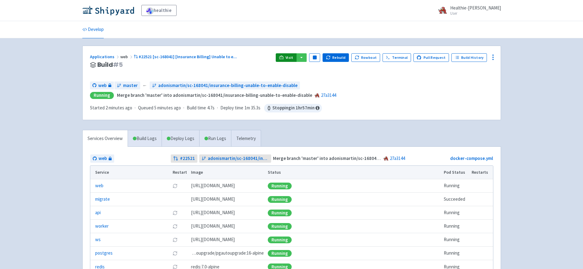 The width and height of the screenshot is (583, 269). What do you see at coordinates (246, 138) in the screenshot?
I see `a: Telemetry` at bounding box center [246, 138].